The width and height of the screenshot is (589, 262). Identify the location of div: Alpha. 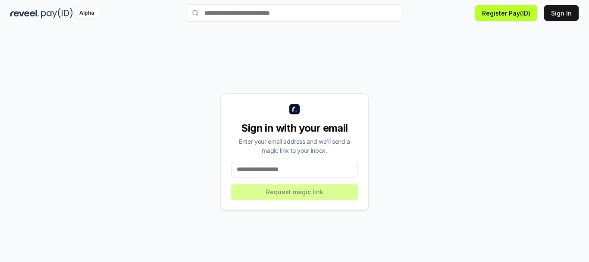
(87, 13).